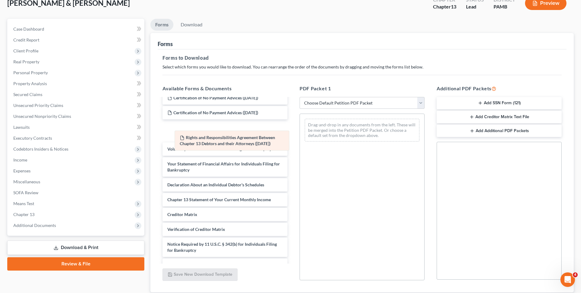 The height and width of the screenshot is (293, 581). What do you see at coordinates (28, 94) in the screenshot?
I see `span: Secured Claims` at bounding box center [28, 94].